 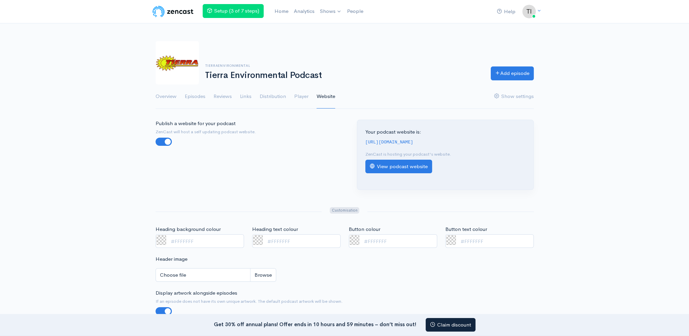 What do you see at coordinates (273, 97) in the screenshot?
I see `a: Distribution` at bounding box center [273, 97].